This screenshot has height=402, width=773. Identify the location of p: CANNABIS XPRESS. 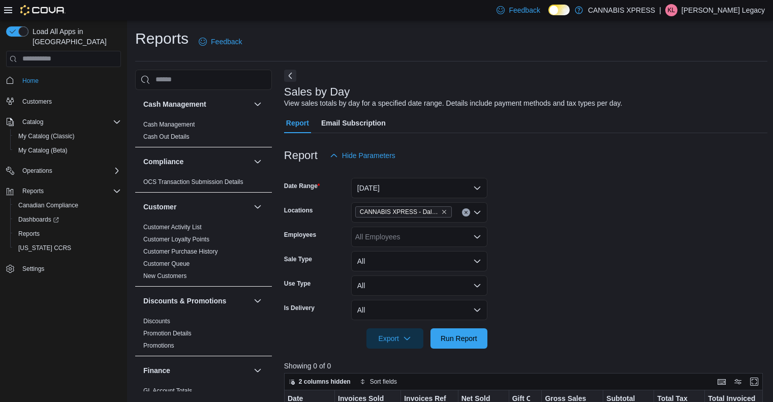
(622, 10).